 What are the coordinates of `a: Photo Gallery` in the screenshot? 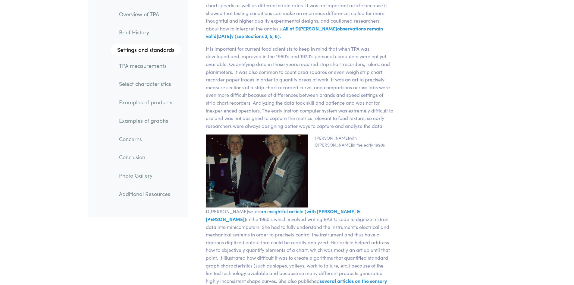 It's located at (147, 175).